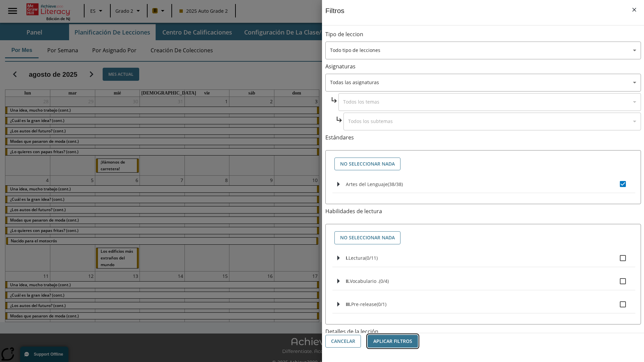 Image resolution: width=644 pixels, height=362 pixels. Describe the element at coordinates (335, 16) in the screenshot. I see `h1: Filtros` at that location.